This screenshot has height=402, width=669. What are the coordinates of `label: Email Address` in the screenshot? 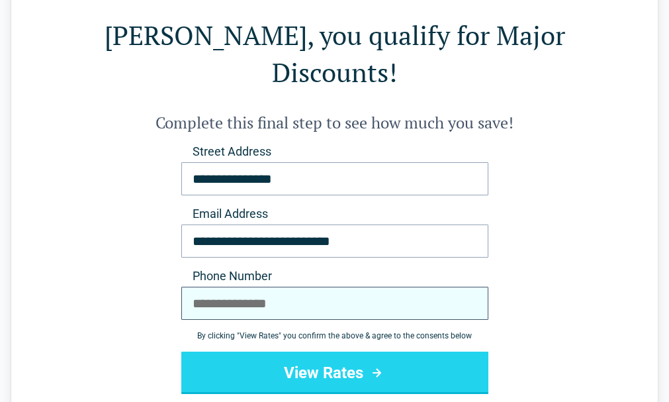 It's located at (335, 214).